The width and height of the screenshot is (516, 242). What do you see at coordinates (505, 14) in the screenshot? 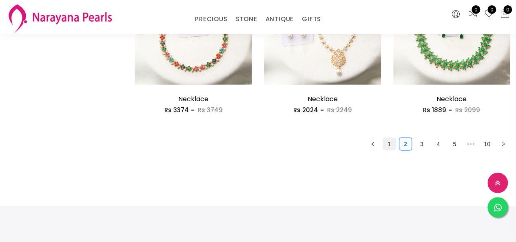
I see `button: 0` at bounding box center [505, 14].